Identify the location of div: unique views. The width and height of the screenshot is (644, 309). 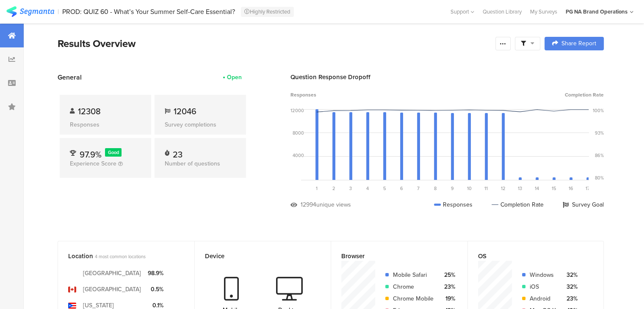
(334, 205).